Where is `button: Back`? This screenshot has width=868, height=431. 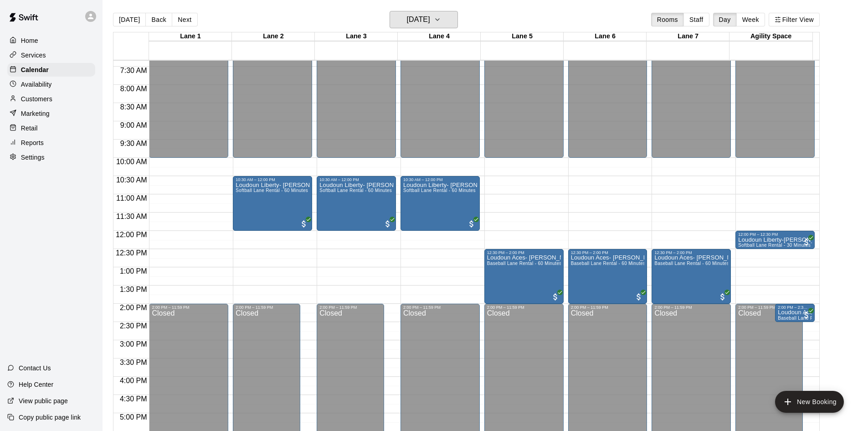 button: Back is located at coordinates (159, 19).